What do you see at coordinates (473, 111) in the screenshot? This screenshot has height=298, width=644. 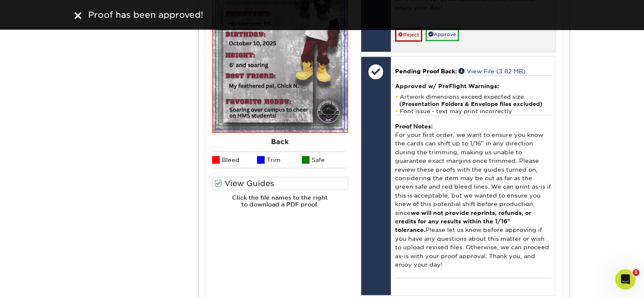 I see `li: Font issue - text may print incorrectly` at bounding box center [473, 111].